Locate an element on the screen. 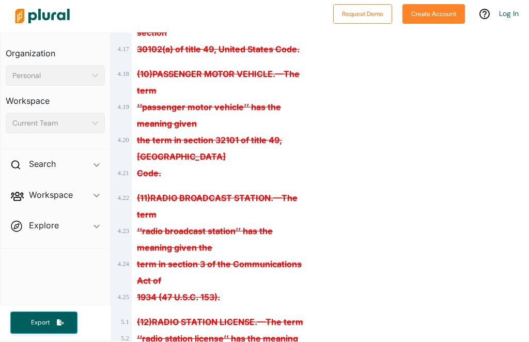 Image resolution: width=529 pixels, height=342 pixels. span: 4 . 17 is located at coordinates (123, 50).